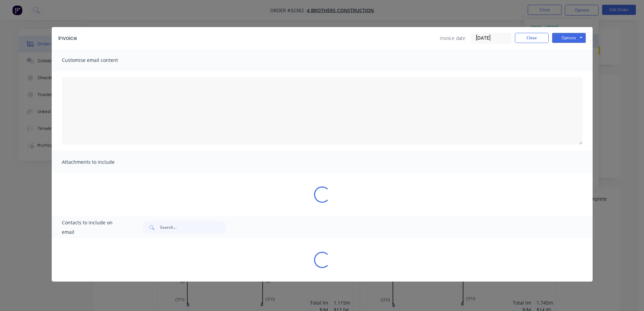  I want to click on span: Invoice date, so click(453, 38).